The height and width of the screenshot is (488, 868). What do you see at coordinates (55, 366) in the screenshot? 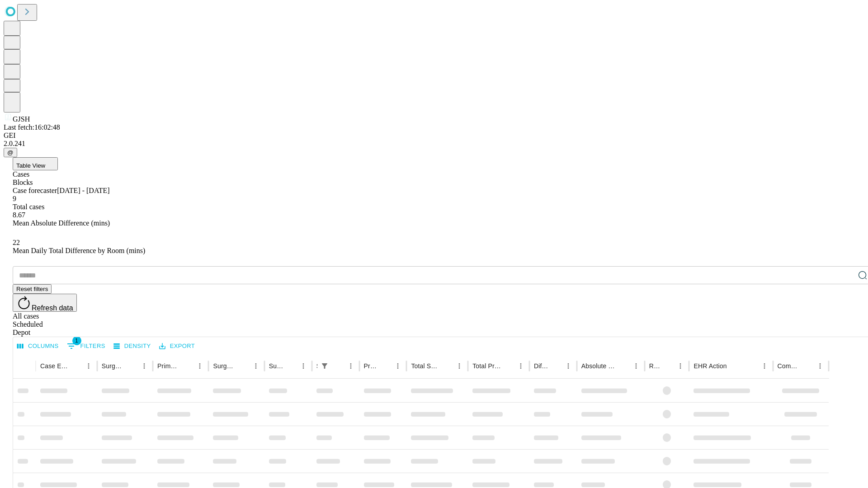
I see `div: Case Epic Id` at bounding box center [55, 366].